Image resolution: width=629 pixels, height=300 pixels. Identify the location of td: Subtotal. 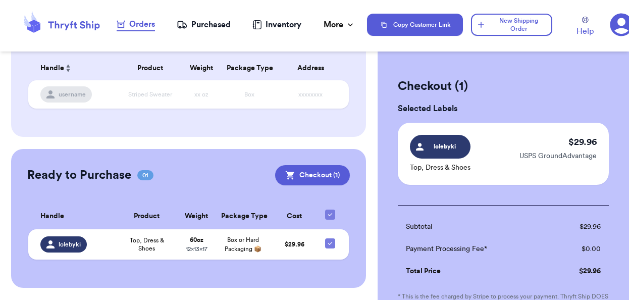
(473, 227).